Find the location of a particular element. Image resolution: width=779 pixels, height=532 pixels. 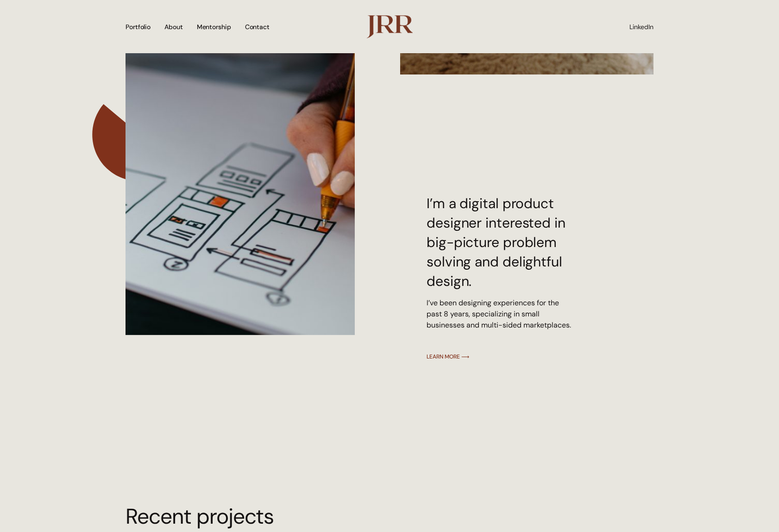

a: Portfolio is located at coordinates (138, 27).